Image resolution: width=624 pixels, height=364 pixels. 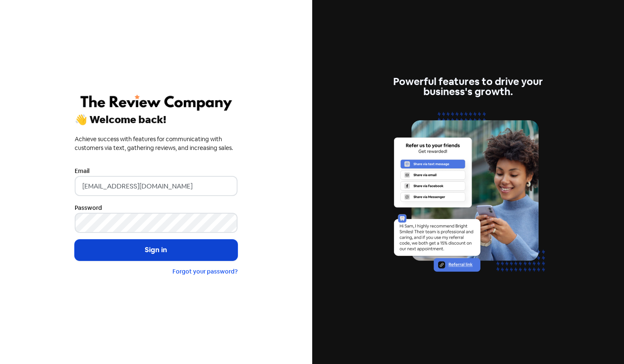 What do you see at coordinates (205, 271) in the screenshot?
I see `a: Forgot your password?` at bounding box center [205, 271].